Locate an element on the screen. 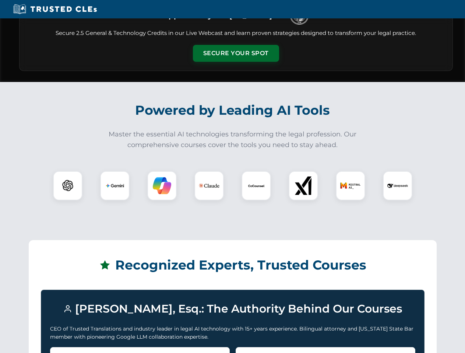  img: DeepSeek Logo is located at coordinates (397, 186).